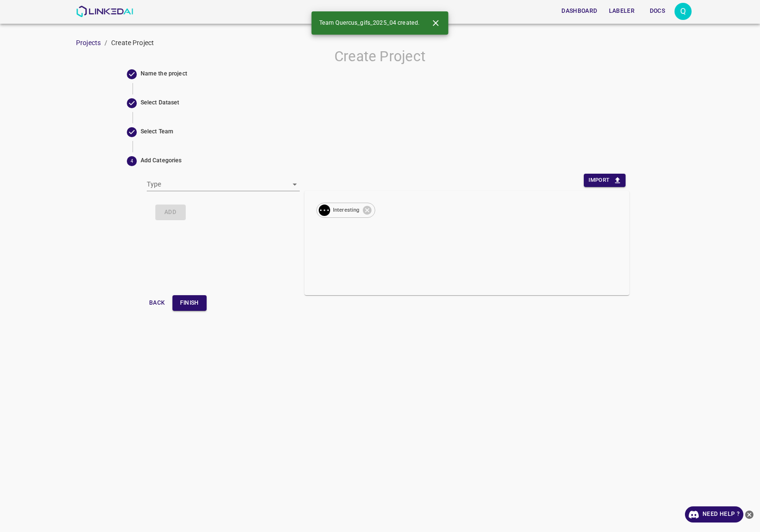 Image resolution: width=760 pixels, height=532 pixels. What do you see at coordinates (683, 12) in the screenshot?
I see `div: Q` at bounding box center [683, 12].